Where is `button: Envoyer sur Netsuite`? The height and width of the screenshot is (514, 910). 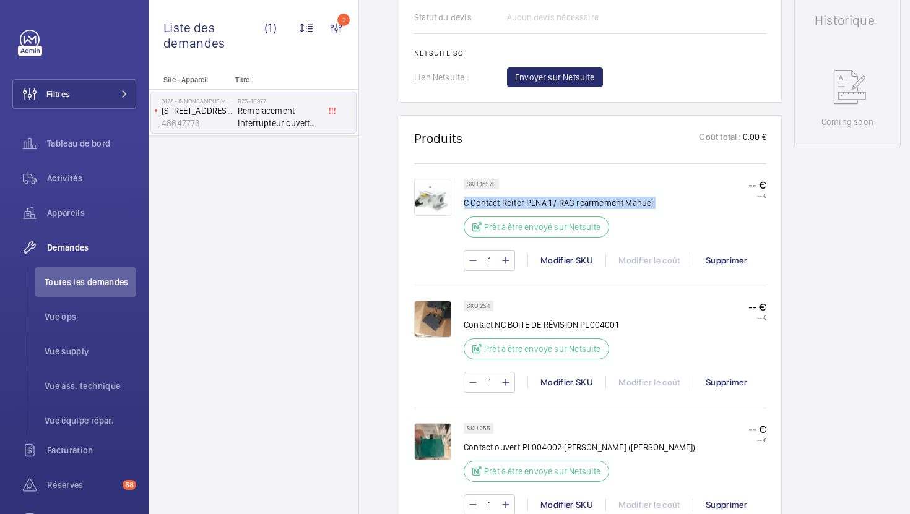 button: Envoyer sur Netsuite is located at coordinates (555, 77).